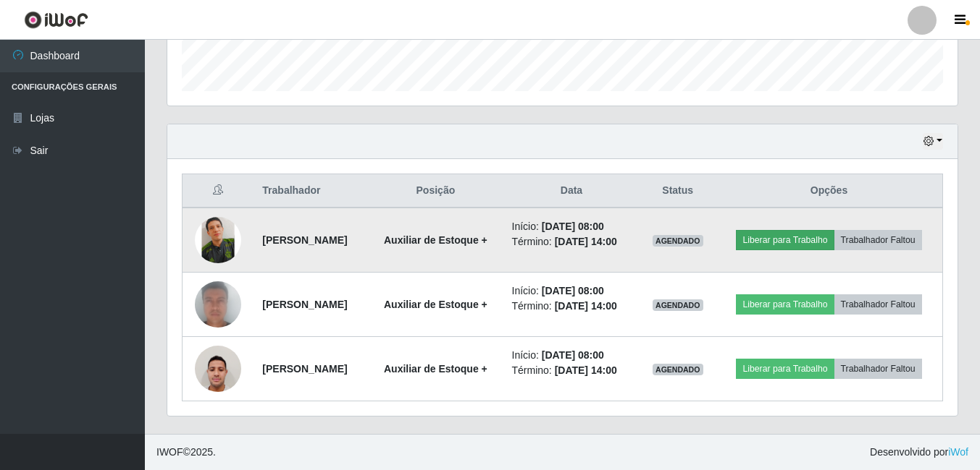 This screenshot has width=980, height=470. Describe the element at coordinates (919, 452) in the screenshot. I see `span: Desenvolvido por` at that location.